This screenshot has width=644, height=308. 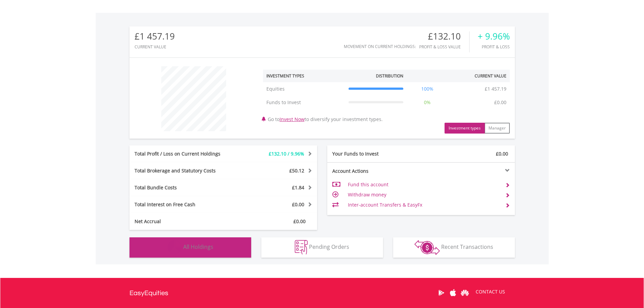 I want to click on td: 0%, so click(x=428, y=102).